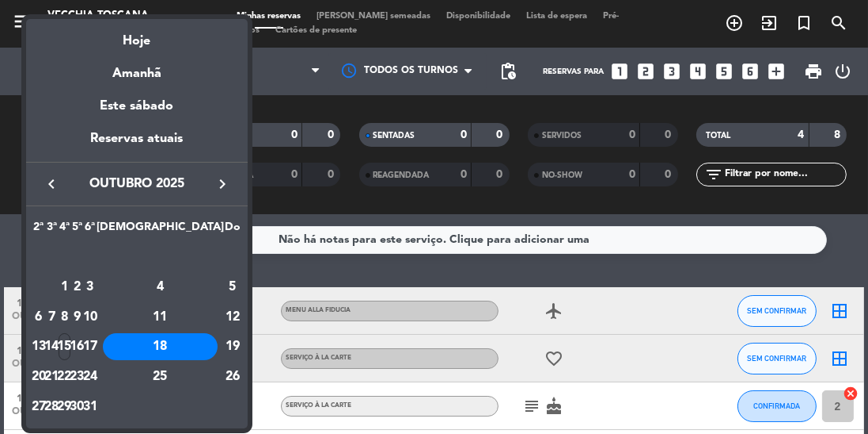 This screenshot has height=434, width=868. What do you see at coordinates (89, 406) in the screenshot?
I see `div: 31` at bounding box center [89, 406].